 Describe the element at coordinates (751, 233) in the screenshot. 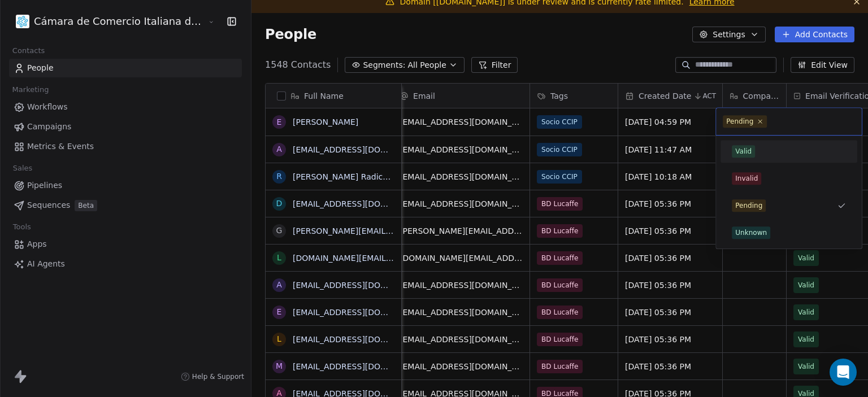

I see `div: Unknown` at that location.